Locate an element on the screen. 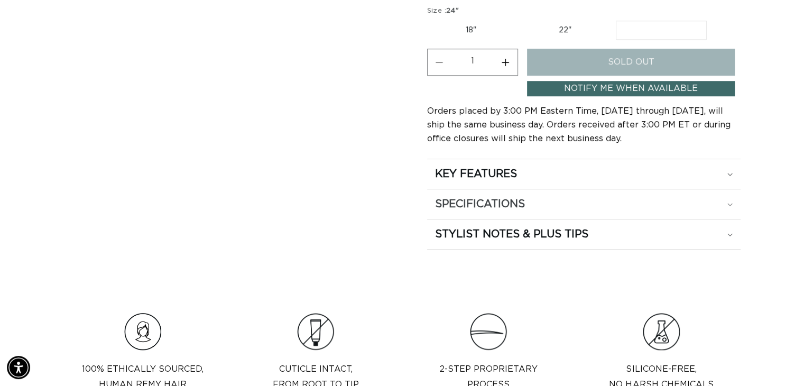  div: Accessibility Menu is located at coordinates (18, 367).